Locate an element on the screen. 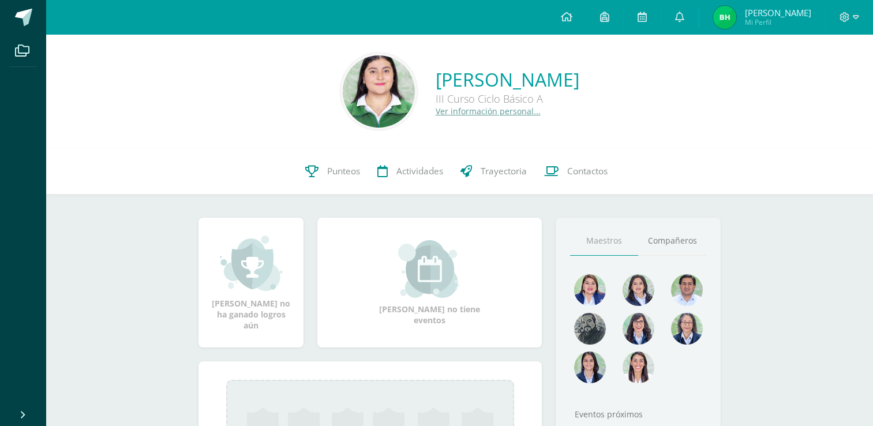 The height and width of the screenshot is (426, 873). span: Trayectoria is located at coordinates (504, 171).